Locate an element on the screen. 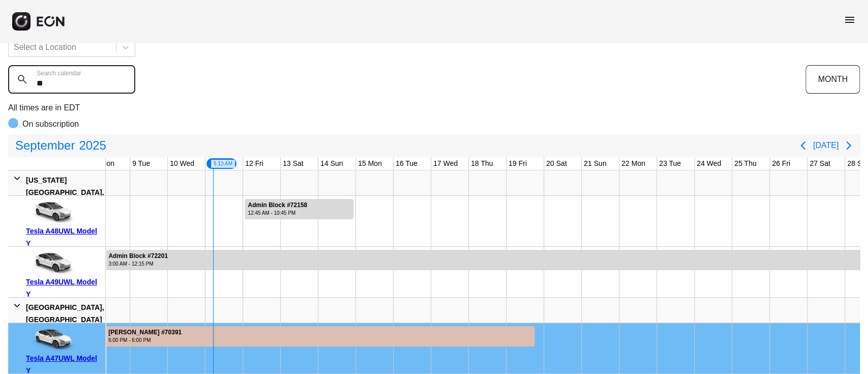 This screenshot has height=374, width=868. div: 12:45 AM - 10:45 PM is located at coordinates (277, 212).